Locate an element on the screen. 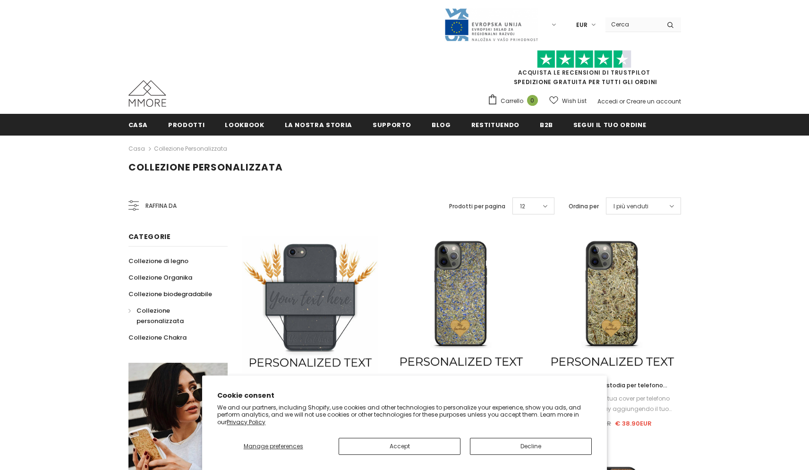 The height and width of the screenshot is (470, 809). span: Segui il tuo ordine is located at coordinates (610, 125).